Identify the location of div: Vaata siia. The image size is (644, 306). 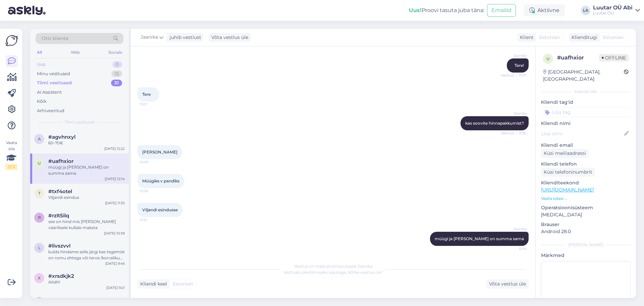
(11, 155).